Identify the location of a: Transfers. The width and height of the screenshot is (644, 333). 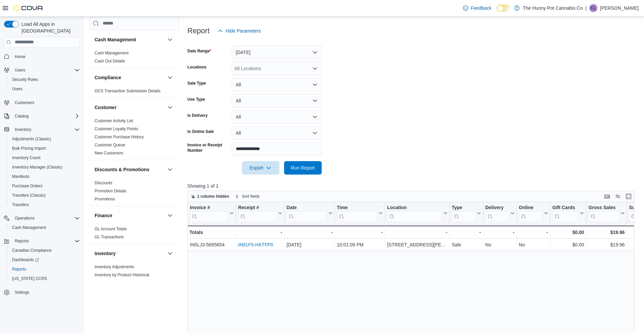
(20, 204).